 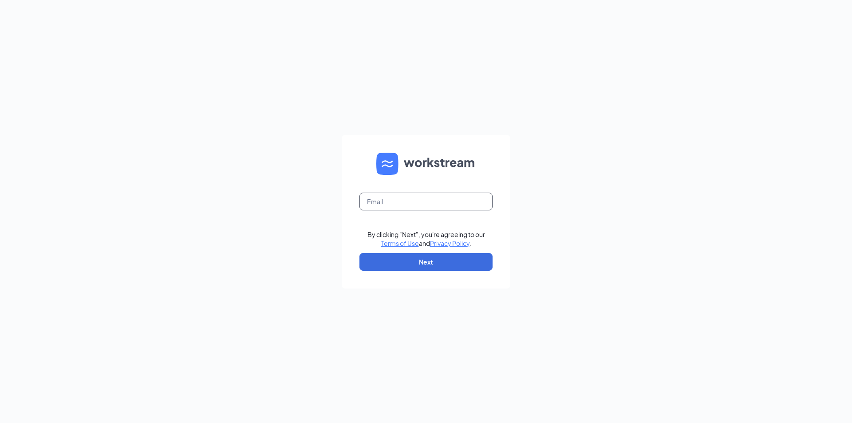 I want to click on a: Privacy Policy, so click(x=450, y=243).